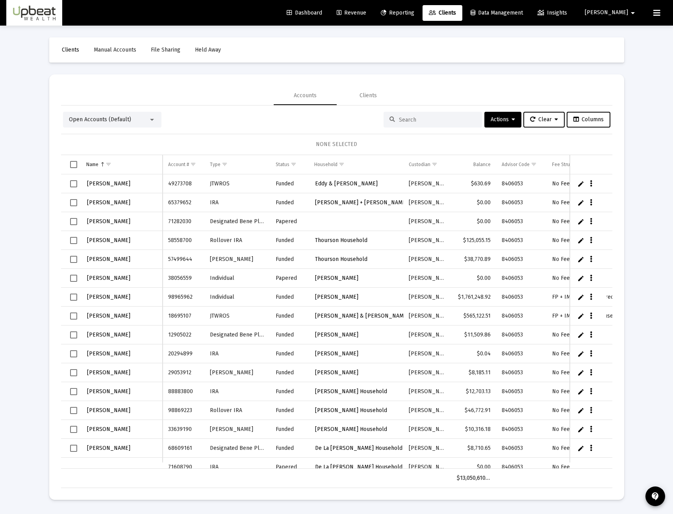 This screenshot has height=514, width=673. What do you see at coordinates (165, 50) in the screenshot?
I see `span: File Sharing` at bounding box center [165, 50].